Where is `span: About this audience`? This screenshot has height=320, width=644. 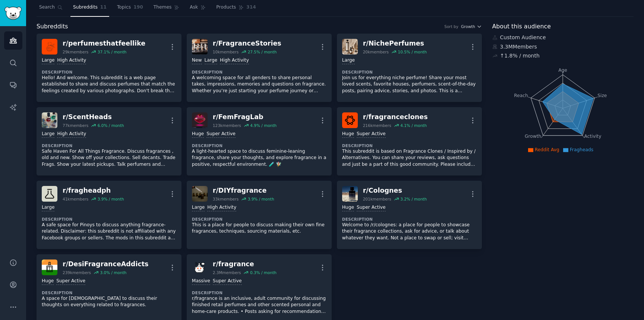 span: About this audience is located at coordinates (522, 26).